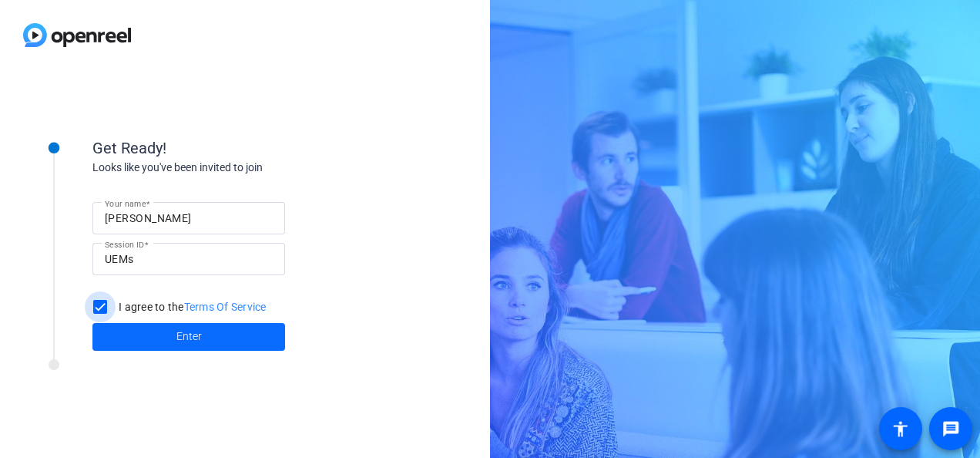 The image size is (980, 458). Describe the element at coordinates (951, 429) in the screenshot. I see `mat-icon: message` at that location.